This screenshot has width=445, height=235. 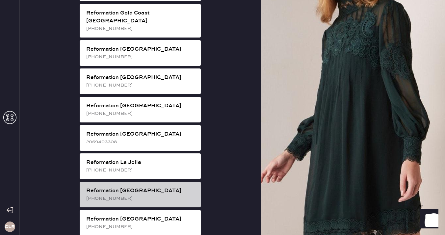 I want to click on div: 2069403308, so click(x=141, y=142).